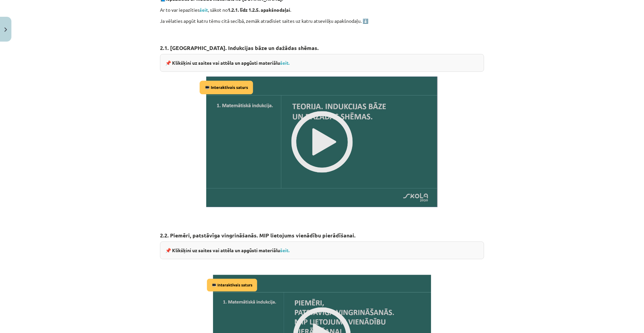 The height and width of the screenshot is (333, 644). What do you see at coordinates (204, 10) in the screenshot?
I see `a: šeit` at bounding box center [204, 10].